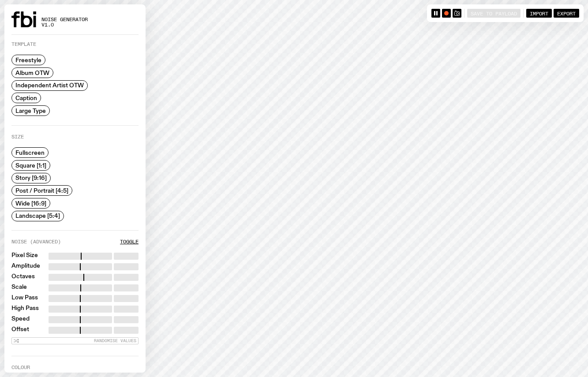 The height and width of the screenshot is (377, 588). Describe the element at coordinates (49, 85) in the screenshot. I see `span: Independent Artist OTW` at that location.